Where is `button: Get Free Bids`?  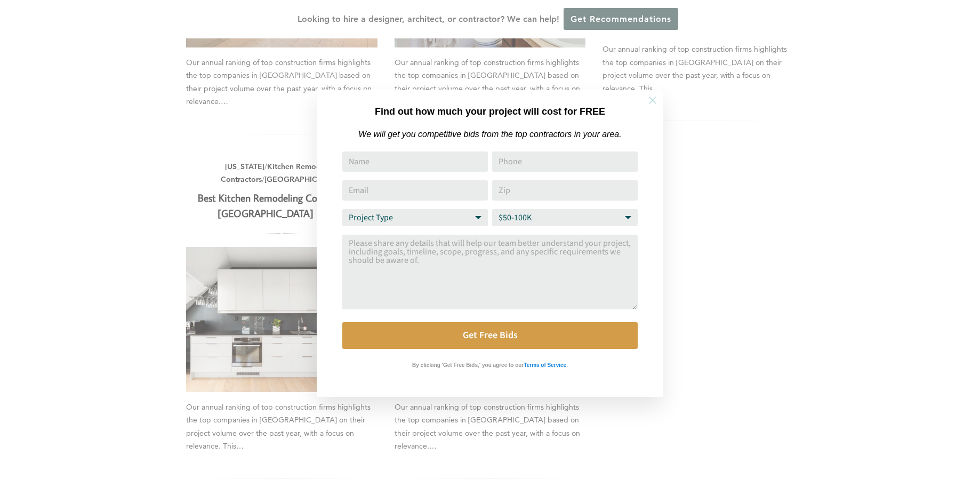
button: Get Free Bids is located at coordinates (490, 336).